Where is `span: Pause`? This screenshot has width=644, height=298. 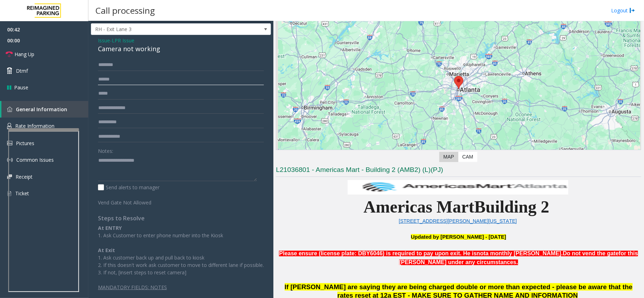 span: Pause is located at coordinates (21, 87).